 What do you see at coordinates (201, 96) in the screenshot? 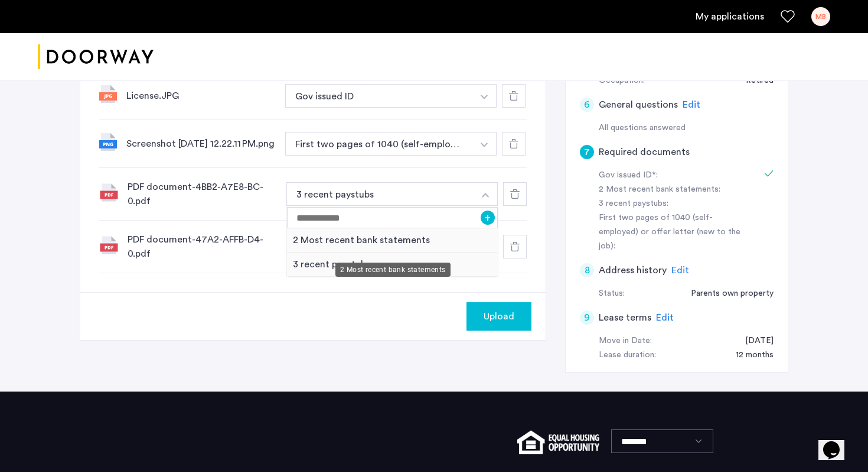
I see `div: License.JPG` at bounding box center [201, 96].